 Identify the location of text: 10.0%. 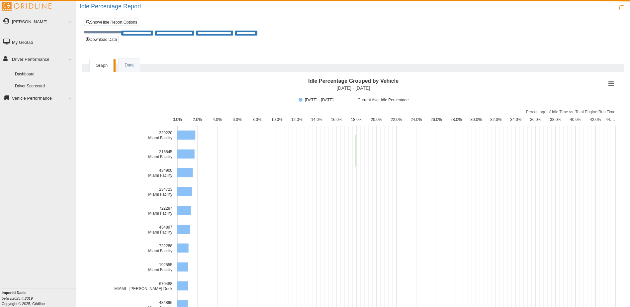
(277, 120).